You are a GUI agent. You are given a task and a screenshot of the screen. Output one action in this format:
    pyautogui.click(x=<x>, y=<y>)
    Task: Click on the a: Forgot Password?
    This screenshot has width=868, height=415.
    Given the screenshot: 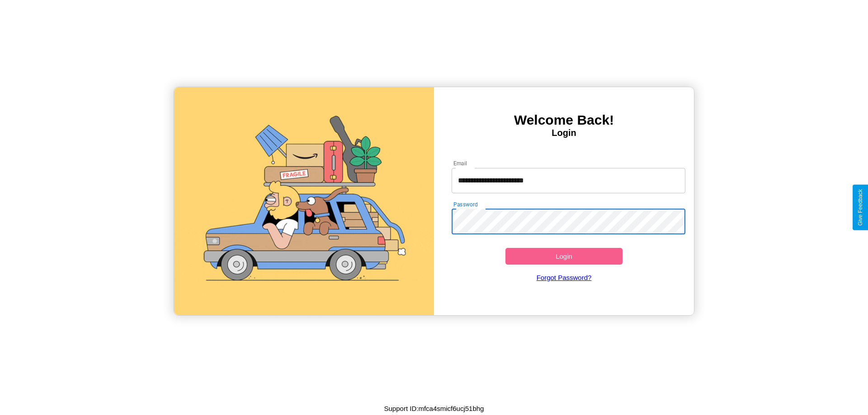 What is the action you would take?
    pyautogui.click(x=564, y=277)
    